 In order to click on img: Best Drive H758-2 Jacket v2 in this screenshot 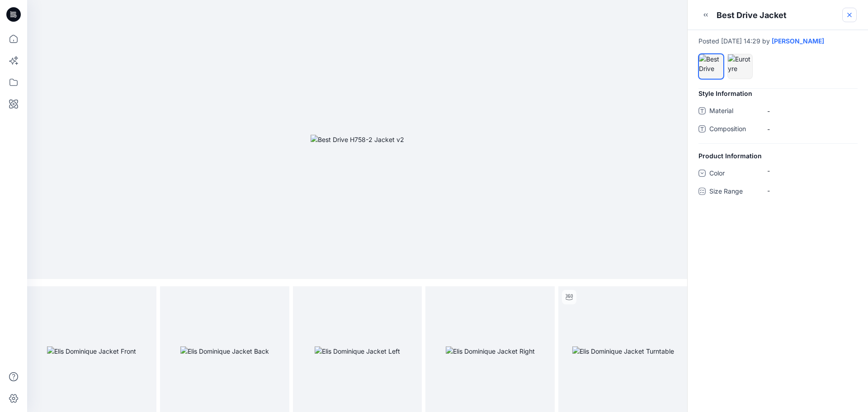, I will do `click(358, 139)`.